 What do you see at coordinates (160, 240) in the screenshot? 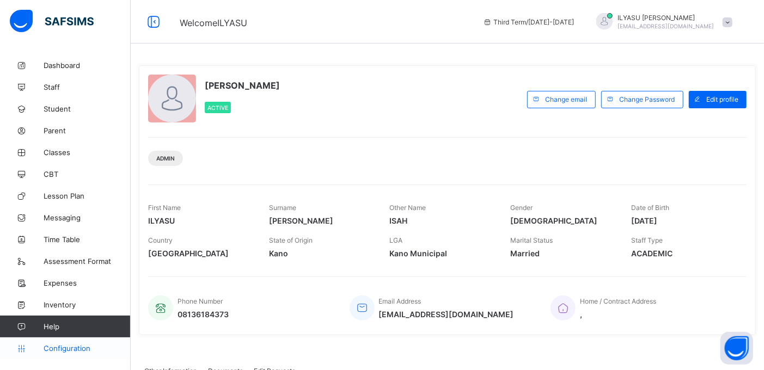
I see `span: Country` at bounding box center [160, 240].